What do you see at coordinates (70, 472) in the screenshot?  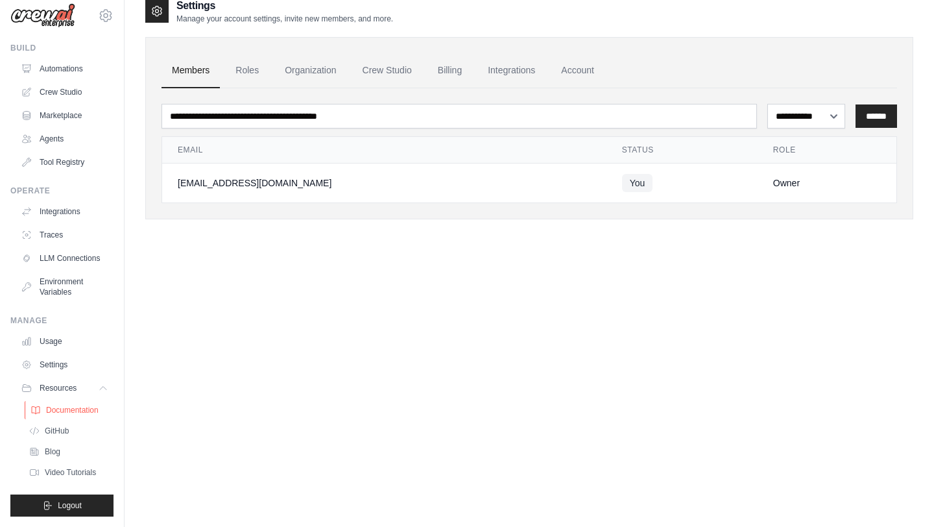 I see `span: Video Tutorials` at bounding box center [70, 472].